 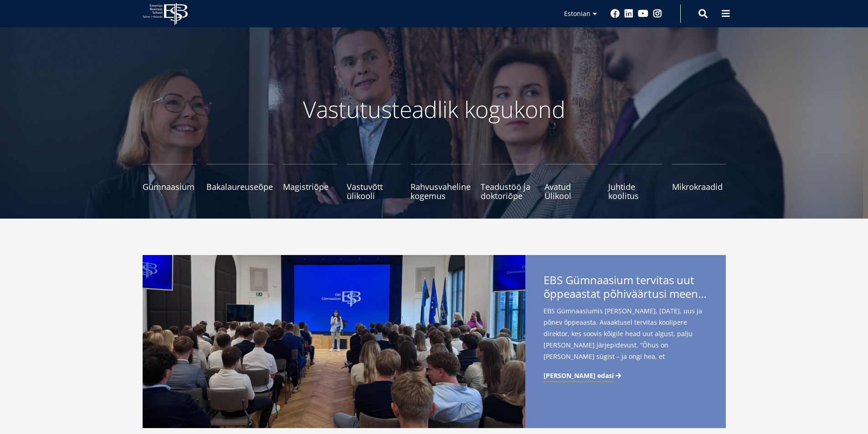 I want to click on span: Magistriõpe, so click(x=310, y=187).